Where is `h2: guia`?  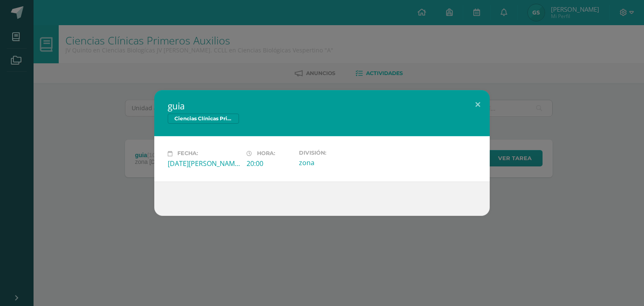 h2: guia is located at coordinates (322, 106).